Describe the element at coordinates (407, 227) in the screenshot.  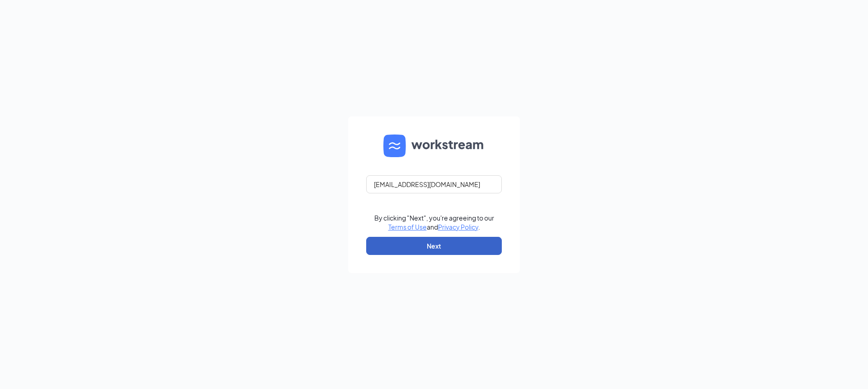
I see `a: Terms of Use` at that location.